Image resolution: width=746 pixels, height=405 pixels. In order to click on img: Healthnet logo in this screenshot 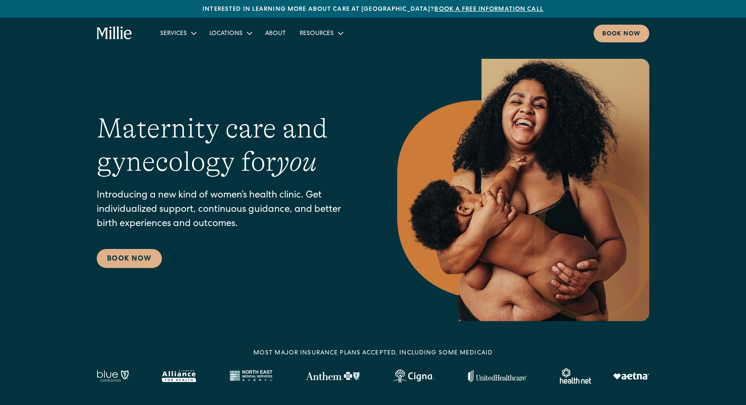, I will do `click(576, 376)`.